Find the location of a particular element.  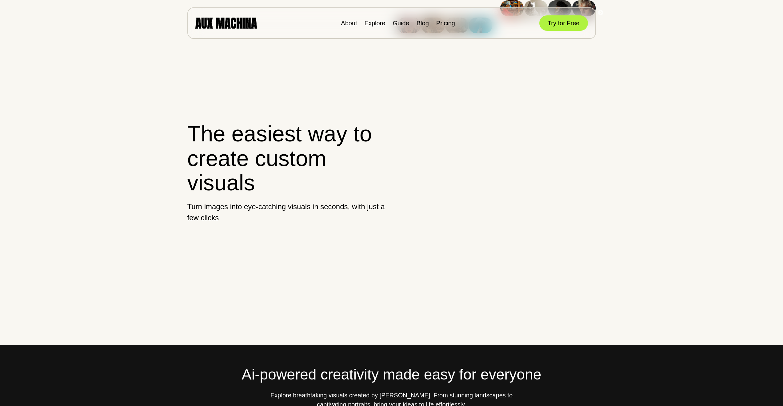

a: Blog is located at coordinates (423, 23).